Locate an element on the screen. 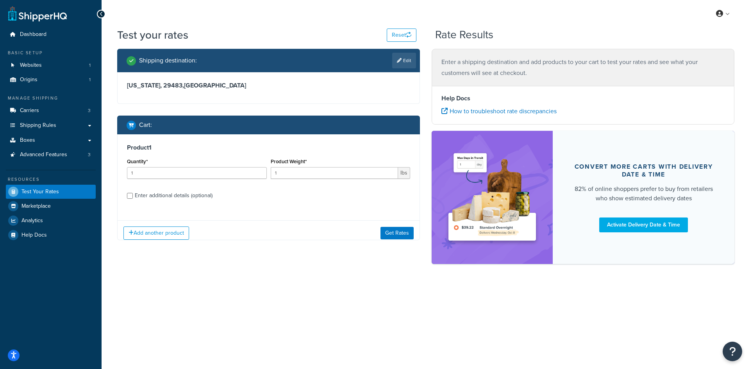 The height and width of the screenshot is (369, 750). h2: Cart : is located at coordinates (145, 125).